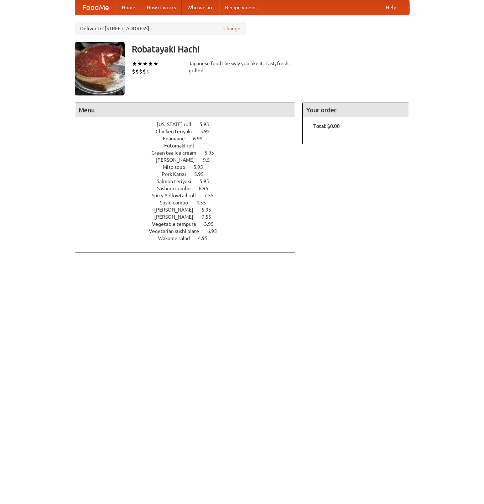 The width and height of the screenshot is (484, 504). I want to click on a: Edamame 6.95, so click(189, 139).